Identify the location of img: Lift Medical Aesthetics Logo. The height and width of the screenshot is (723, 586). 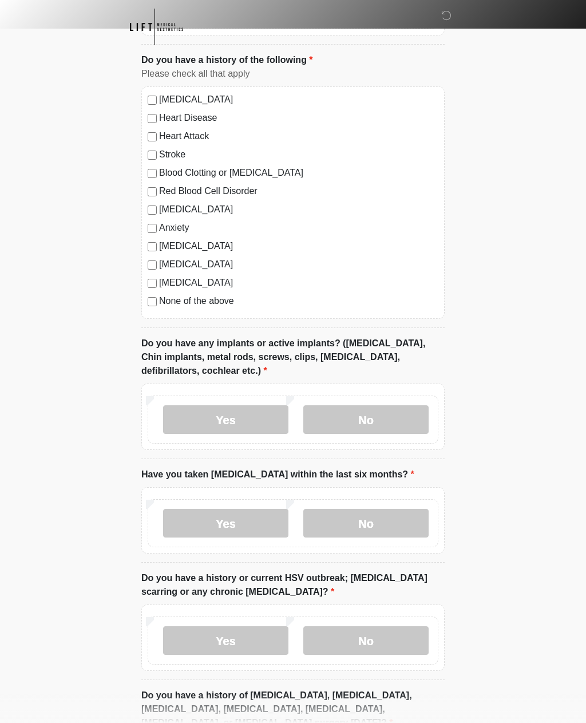
(156, 27).